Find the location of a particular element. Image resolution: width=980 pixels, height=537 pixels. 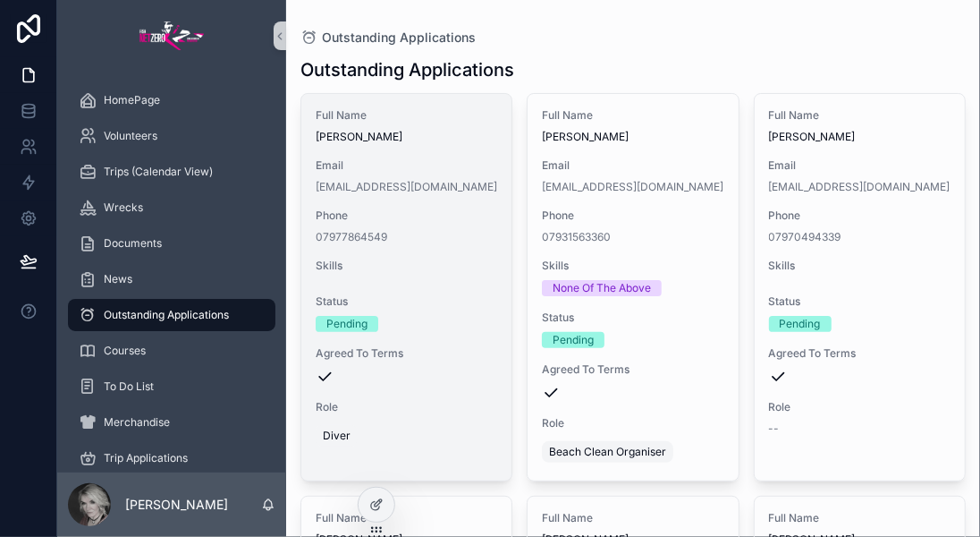

a: 07970494339 is located at coordinates (805, 237).